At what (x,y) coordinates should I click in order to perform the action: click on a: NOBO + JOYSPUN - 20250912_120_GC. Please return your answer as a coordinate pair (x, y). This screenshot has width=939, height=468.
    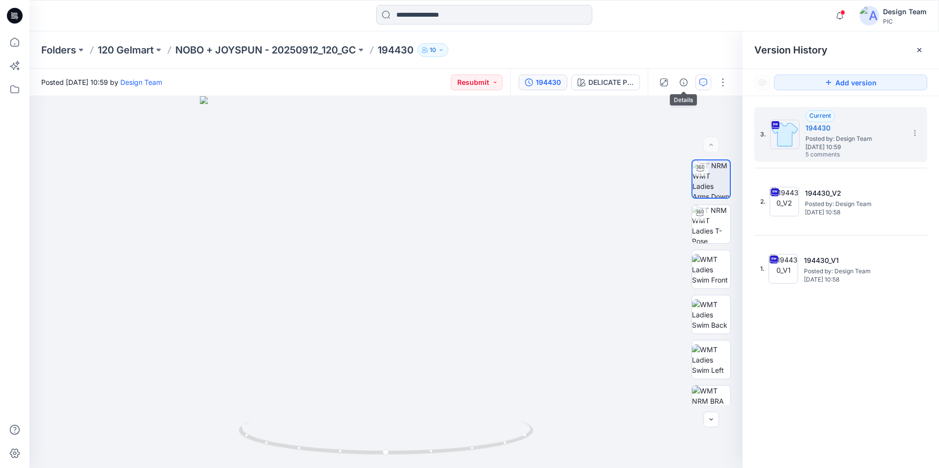
    Looking at the image, I should click on (266, 50).